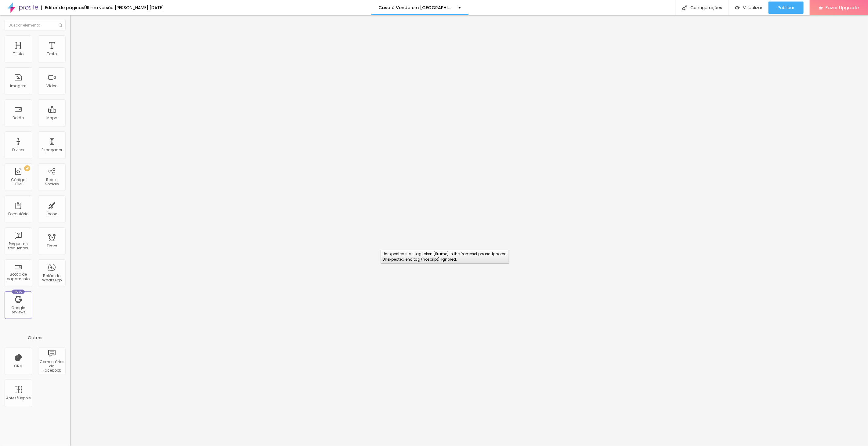  I want to click on div: CRM, so click(18, 366).